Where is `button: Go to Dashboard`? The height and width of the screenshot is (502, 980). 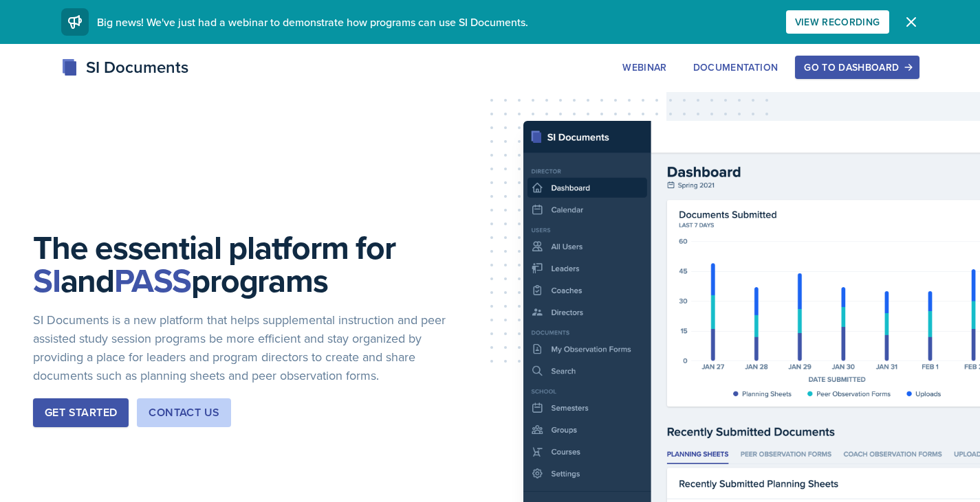 button: Go to Dashboard is located at coordinates (856, 67).